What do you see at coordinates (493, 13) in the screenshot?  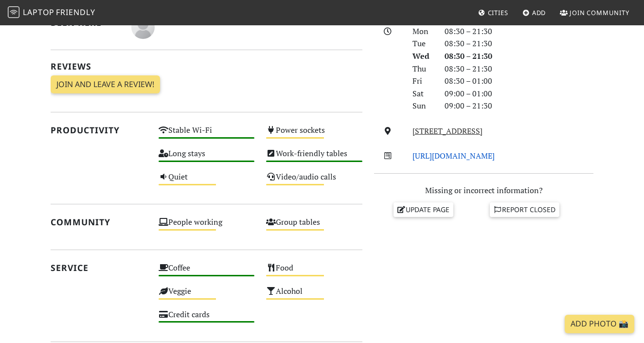 I see `a: Cities` at bounding box center [493, 13].